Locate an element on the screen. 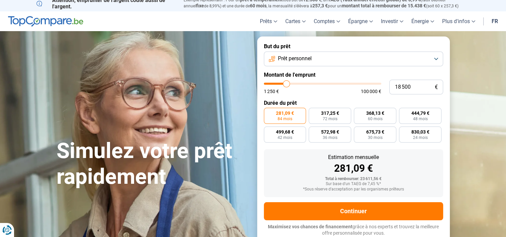 The height and width of the screenshot is (237, 506). a: fr is located at coordinates (494, 21).